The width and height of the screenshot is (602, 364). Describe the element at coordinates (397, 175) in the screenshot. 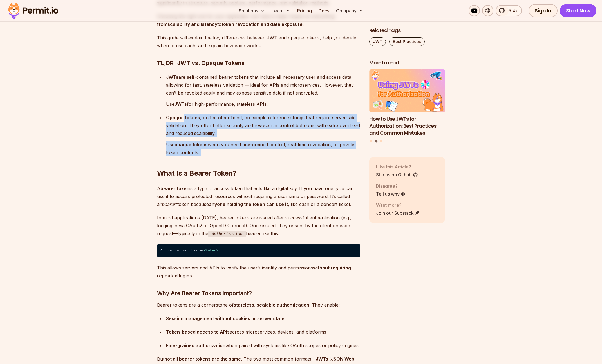

I see `a: Star us on Github` at that location.